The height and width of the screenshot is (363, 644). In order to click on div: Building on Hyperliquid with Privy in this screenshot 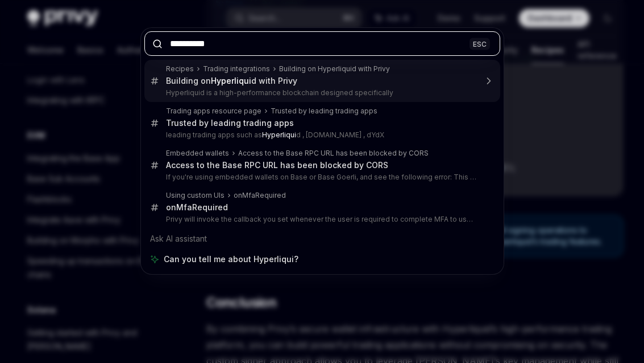, I will do `click(334, 69)`.